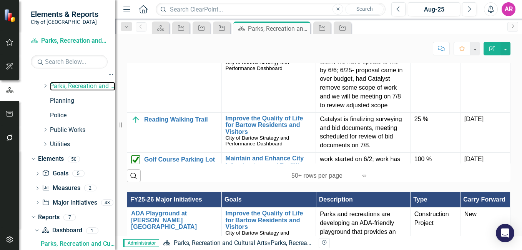  I want to click on a: Reports, so click(49, 217).